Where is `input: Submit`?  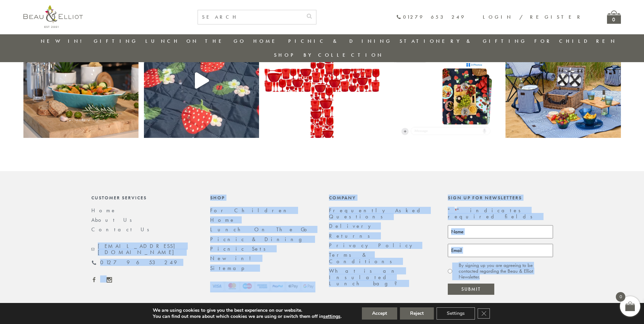
input: Submit is located at coordinates (471, 289).